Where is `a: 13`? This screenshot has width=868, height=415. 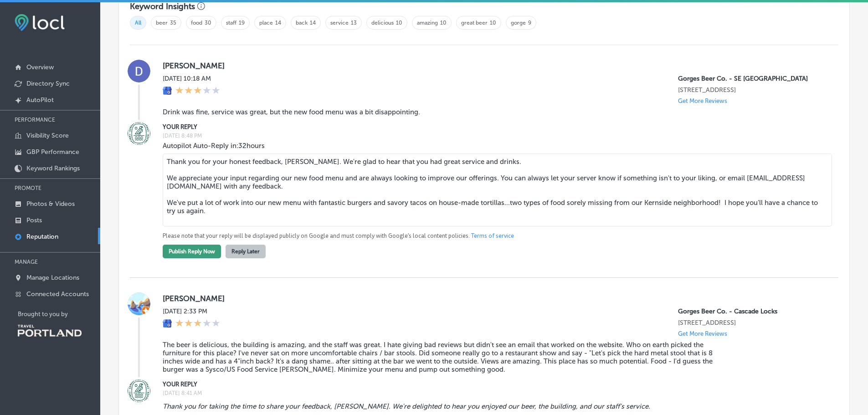 a: 13 is located at coordinates (353, 23).